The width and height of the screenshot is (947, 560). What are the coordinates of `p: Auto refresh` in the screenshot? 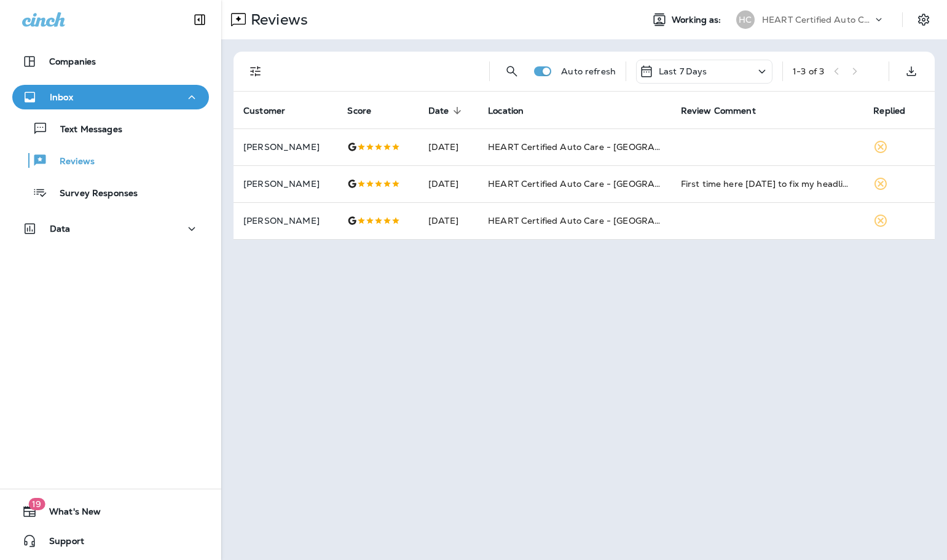 It's located at (588, 72).